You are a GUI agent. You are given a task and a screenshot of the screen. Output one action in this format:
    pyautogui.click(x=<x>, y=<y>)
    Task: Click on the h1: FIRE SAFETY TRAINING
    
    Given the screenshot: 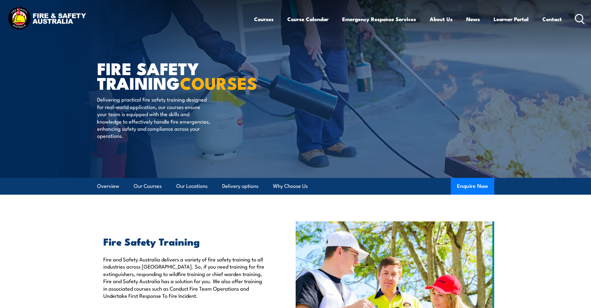 What is the action you would take?
    pyautogui.click(x=174, y=75)
    